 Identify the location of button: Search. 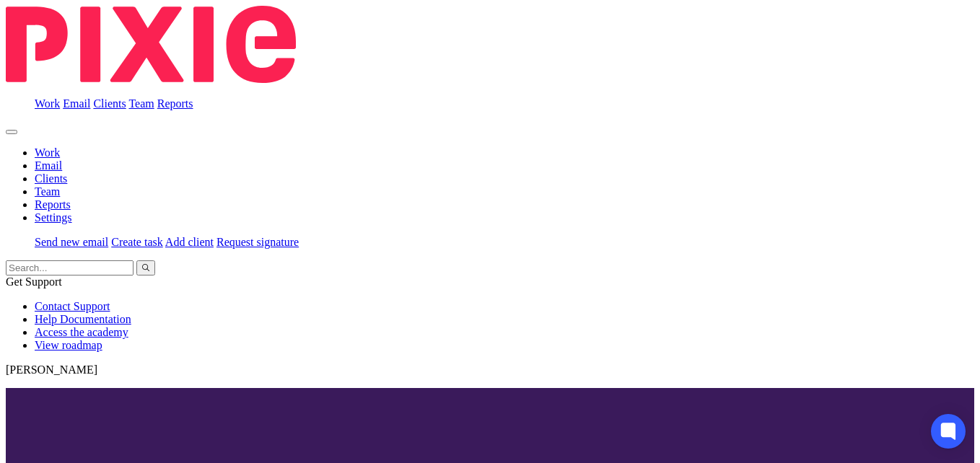
(146, 268).